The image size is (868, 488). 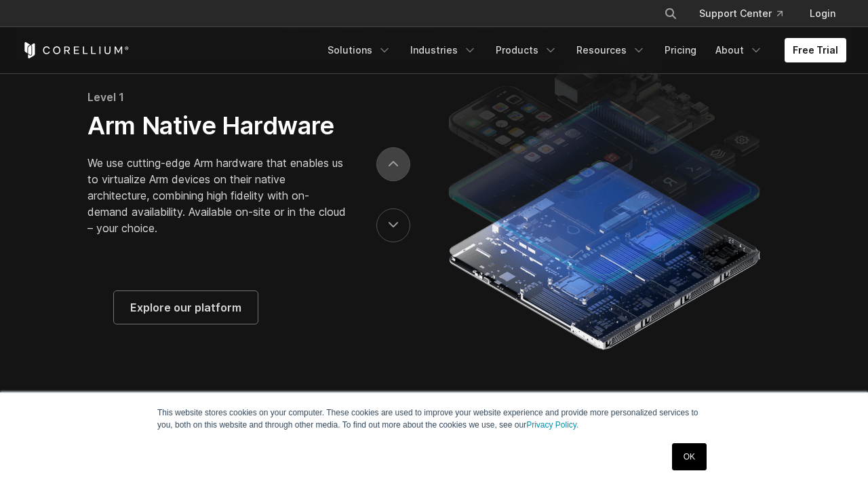 I want to click on a: Solutions, so click(x=360, y=50).